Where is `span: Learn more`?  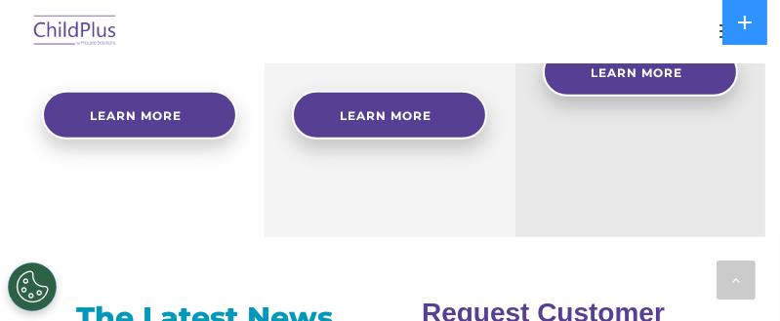
span: Learn more is located at coordinates (136, 115).